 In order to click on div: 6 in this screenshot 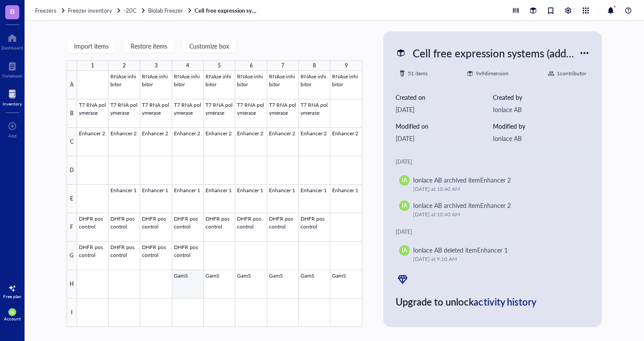, I will do `click(251, 66)`.